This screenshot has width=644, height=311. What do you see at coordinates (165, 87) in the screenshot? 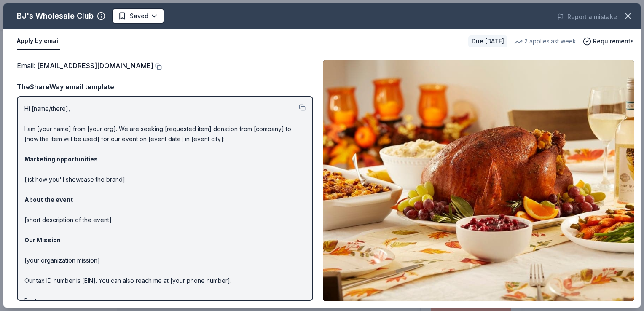
I see `div: TheShareWay email template` at bounding box center [165, 87].